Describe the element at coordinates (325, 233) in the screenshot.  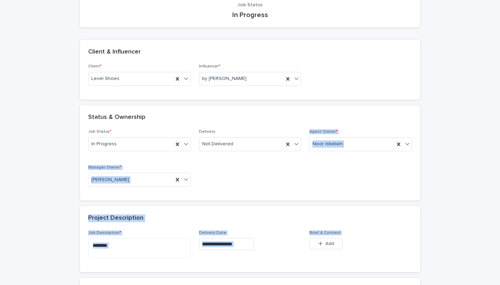
I see `span: Brief & Content` at that location.